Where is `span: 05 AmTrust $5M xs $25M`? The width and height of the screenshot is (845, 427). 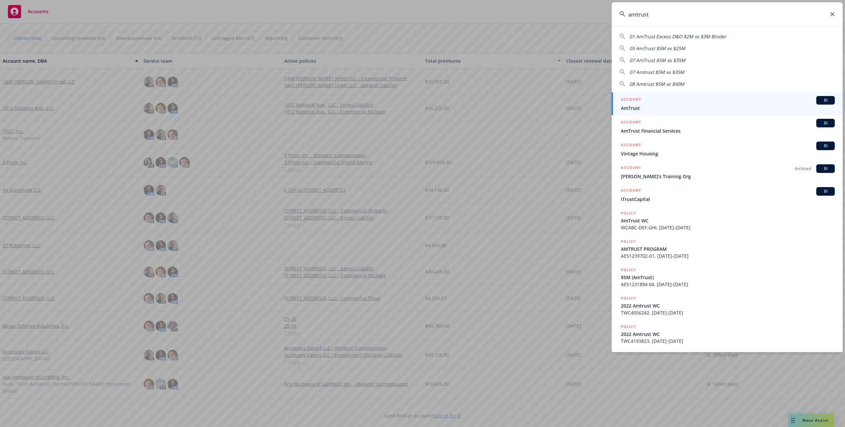
span: 05 AmTrust $5M xs $25M is located at coordinates (657, 48).